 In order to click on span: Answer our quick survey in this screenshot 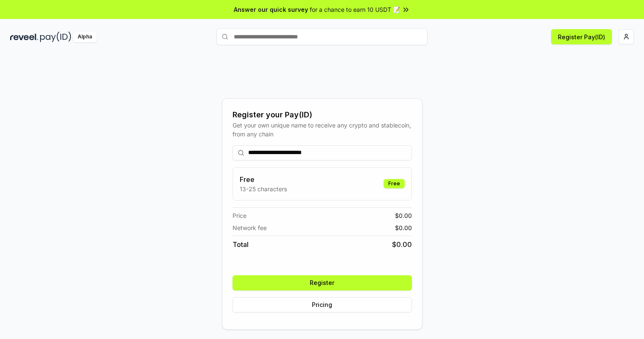, I will do `click(271, 9)`.